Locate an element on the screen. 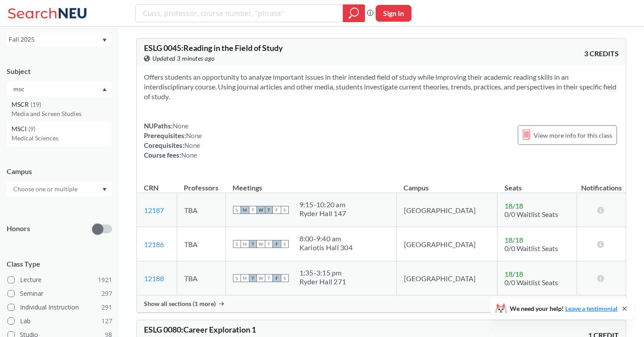  span: ( 19 ) is located at coordinates (36, 104).